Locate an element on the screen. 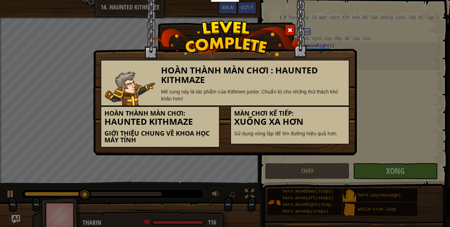 The height and width of the screenshot is (227, 450). p: Sử dụng vòng lặp để tìm đường hiệu quả hơn. is located at coordinates (290, 134).